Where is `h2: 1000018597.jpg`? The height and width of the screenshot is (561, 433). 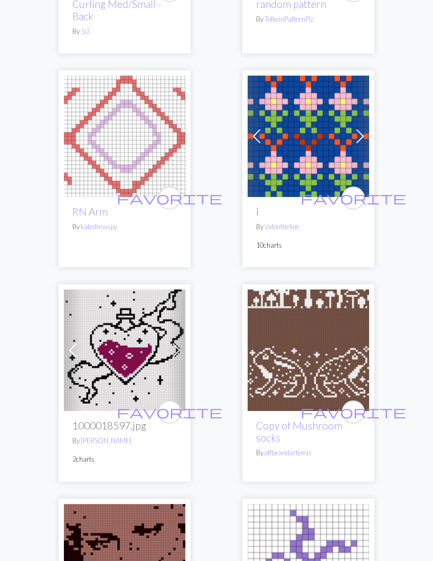 h2: 1000018597.jpg is located at coordinates (125, 425).